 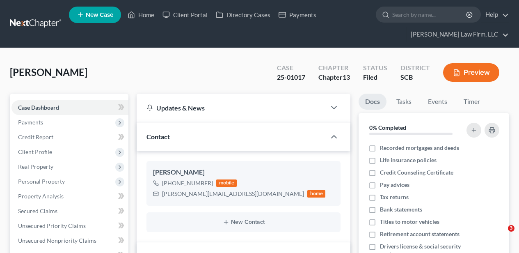 I want to click on a: Unsecured Nonpriority Claims, so click(x=70, y=241).